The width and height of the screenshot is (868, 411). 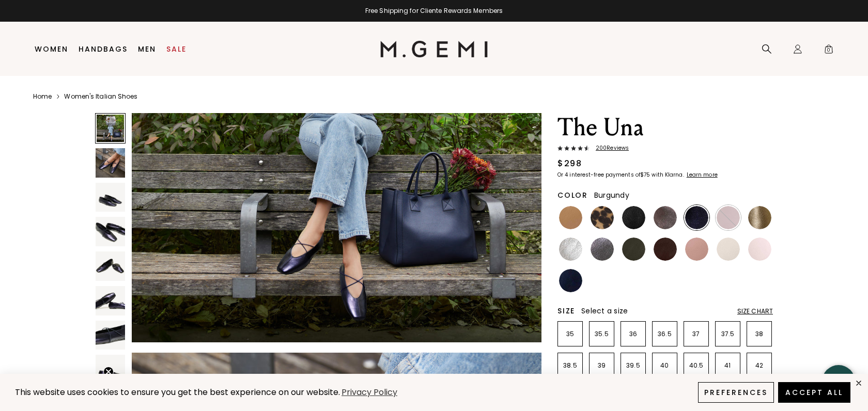 I want to click on span: 200 Review s, so click(x=609, y=148).